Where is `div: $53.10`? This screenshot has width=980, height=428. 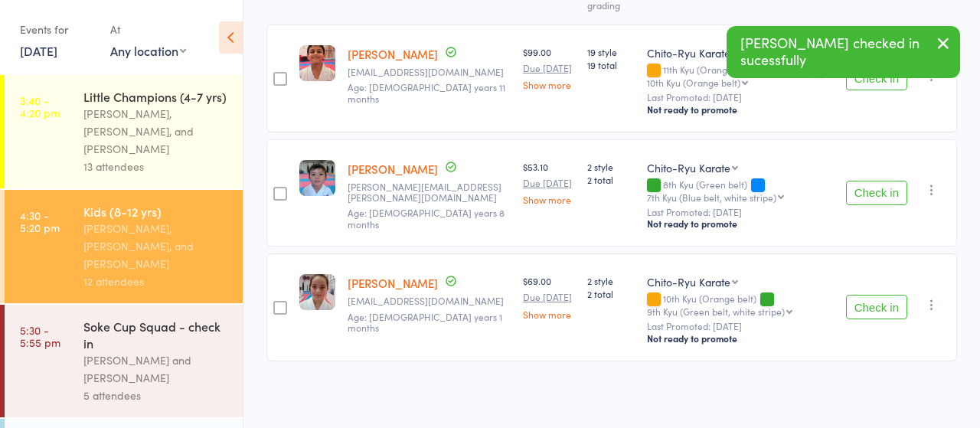 div: $53.10 is located at coordinates (548, 182).